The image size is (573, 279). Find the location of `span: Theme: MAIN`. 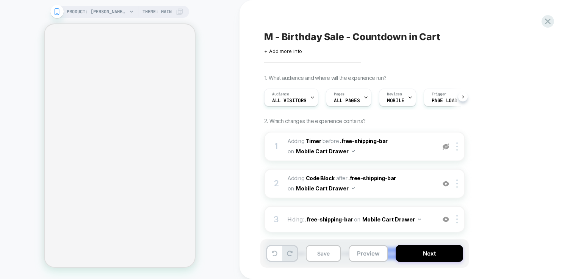

span: Theme: MAIN is located at coordinates (157, 12).